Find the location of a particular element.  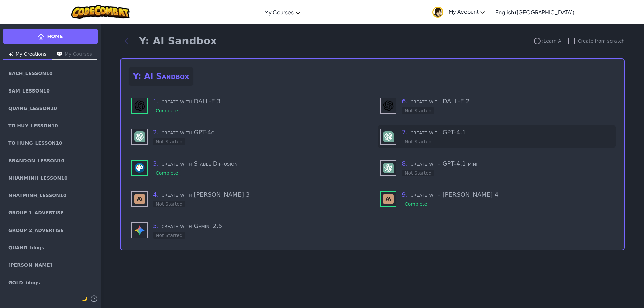

span: GOLD_blogs is located at coordinates (24, 282).